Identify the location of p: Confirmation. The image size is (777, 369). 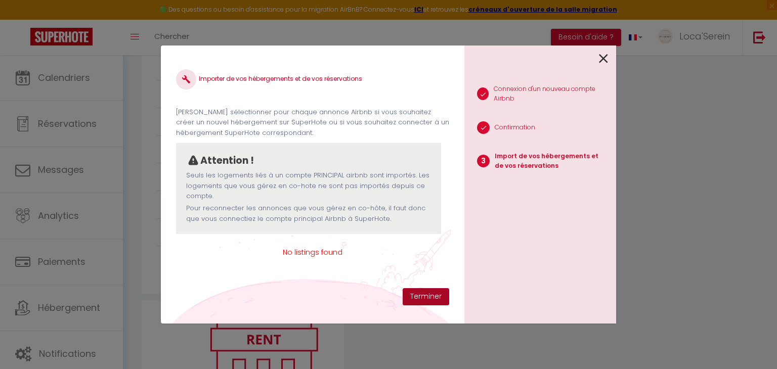
(515, 128).